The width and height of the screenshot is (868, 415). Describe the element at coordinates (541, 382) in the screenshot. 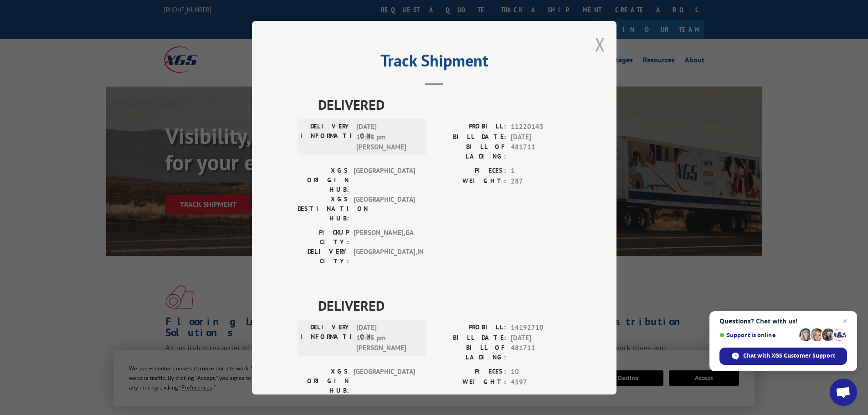

I see `span: 4597` at that location.